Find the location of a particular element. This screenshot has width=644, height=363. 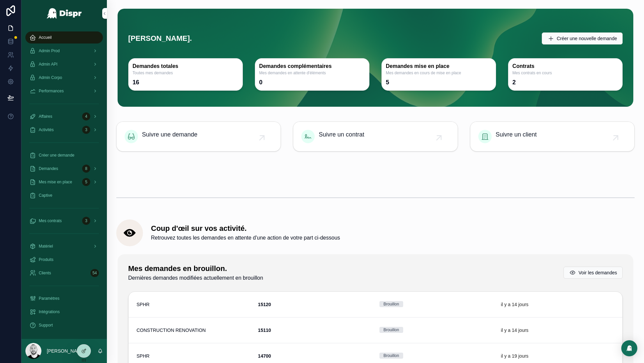

strong: 15110 is located at coordinates (264, 330).